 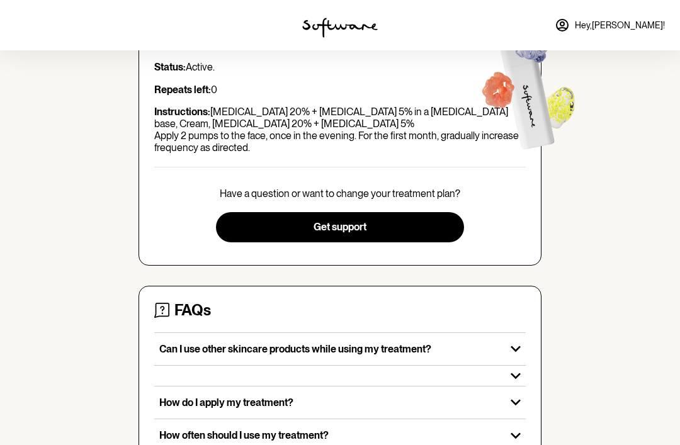 What do you see at coordinates (340, 349) in the screenshot?
I see `button: Can I use other skincare products while using my treatment?` at bounding box center [340, 349].